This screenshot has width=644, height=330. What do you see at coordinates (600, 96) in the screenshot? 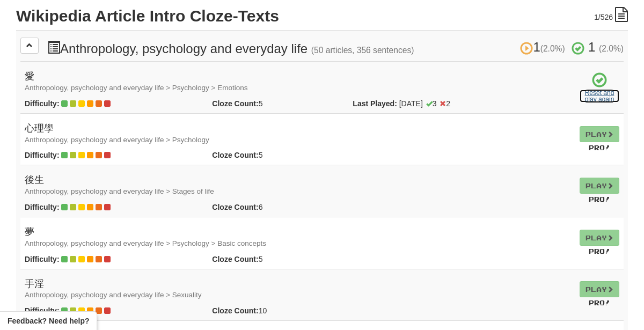
I see `a: Reset andplay again` at bounding box center [600, 96].